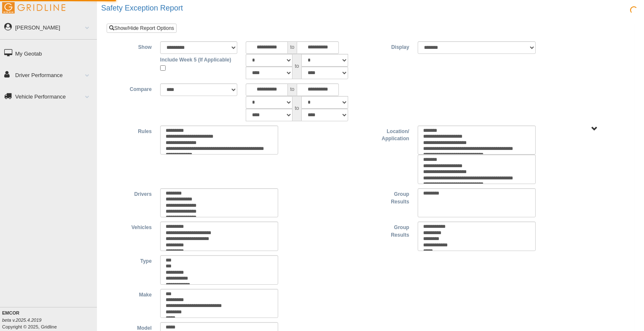 This screenshot has height=331, width=644. Describe the element at coordinates (134, 226) in the screenshot. I see `label: Vehicles` at that location.